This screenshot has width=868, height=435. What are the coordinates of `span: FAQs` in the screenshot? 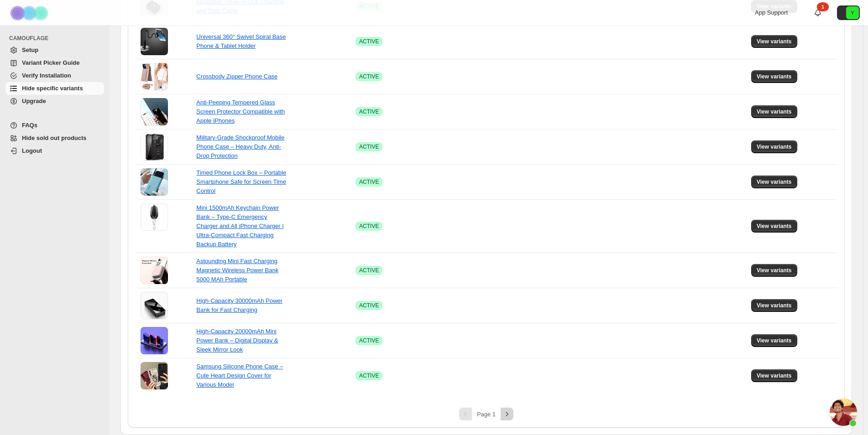 It's located at (30, 125).